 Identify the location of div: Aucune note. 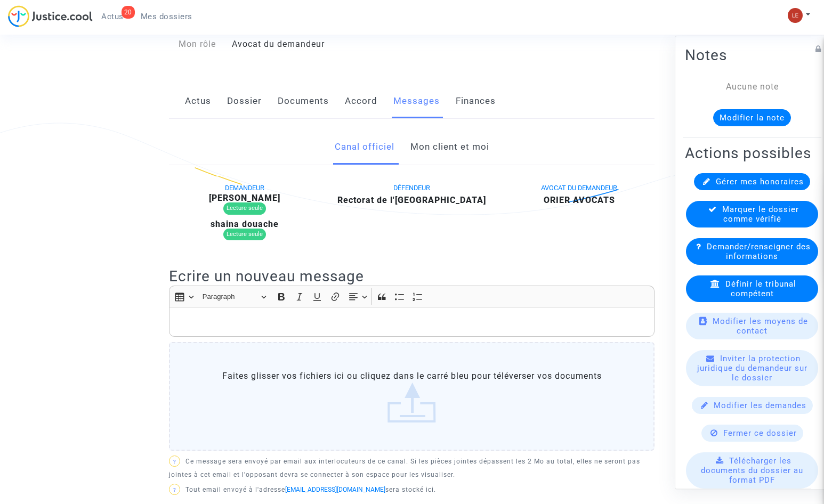
(753, 87).